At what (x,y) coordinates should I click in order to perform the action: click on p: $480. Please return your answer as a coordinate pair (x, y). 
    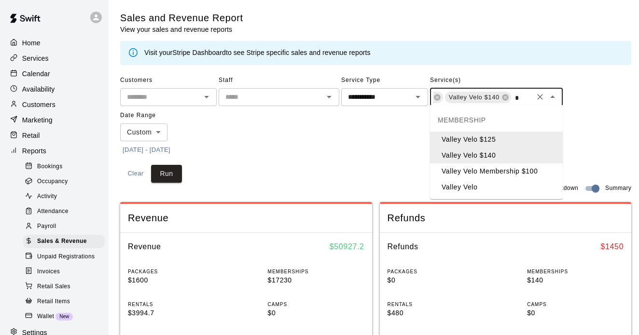
    Looking at the image, I should click on (436, 313).